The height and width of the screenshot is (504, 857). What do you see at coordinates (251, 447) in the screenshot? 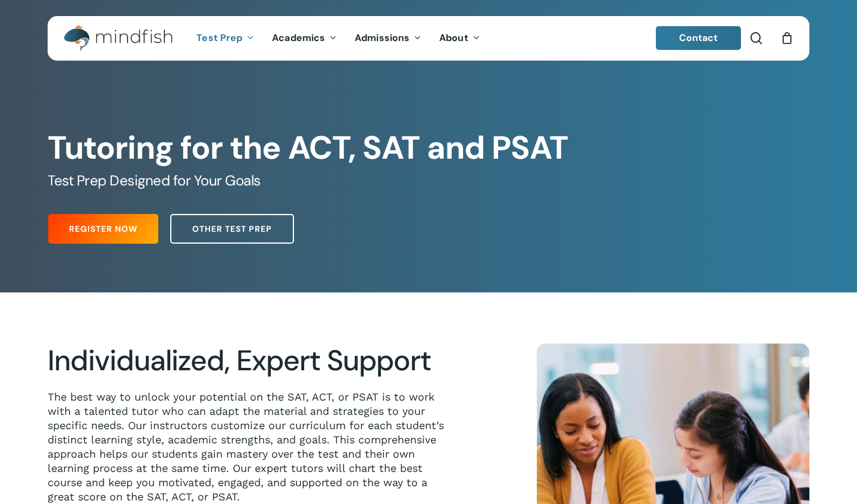
I see `p: The best way to unlock your potential on the SAT, ACT, or PSAT is to work with a talented tutor w...` at bounding box center [251, 447].